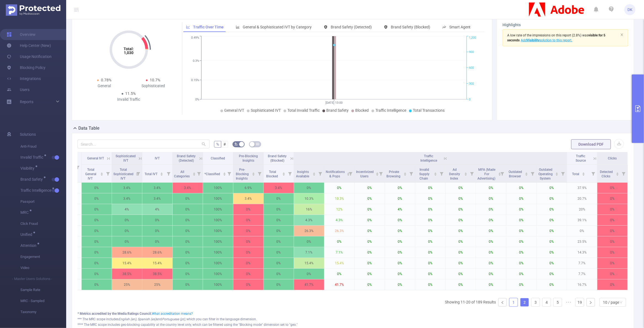 This screenshot has width=644, height=328. Describe the element at coordinates (309, 231) in the screenshot. I see `p: 26.3%` at that location.